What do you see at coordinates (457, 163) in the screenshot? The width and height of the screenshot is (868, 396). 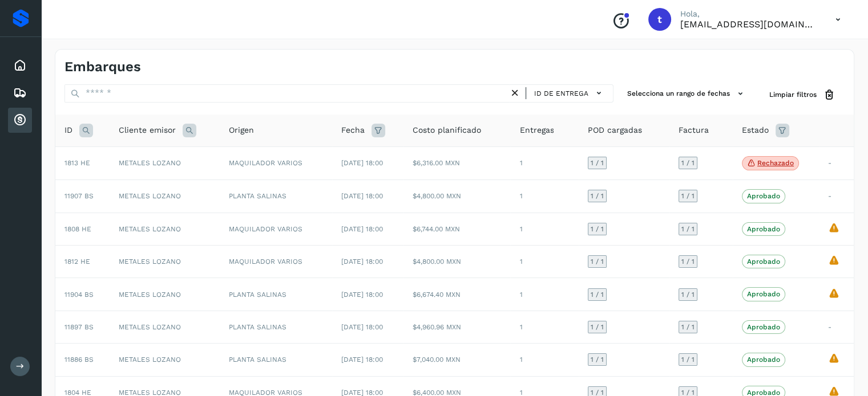 I see `td: $6,316.00 MXN` at bounding box center [457, 163].